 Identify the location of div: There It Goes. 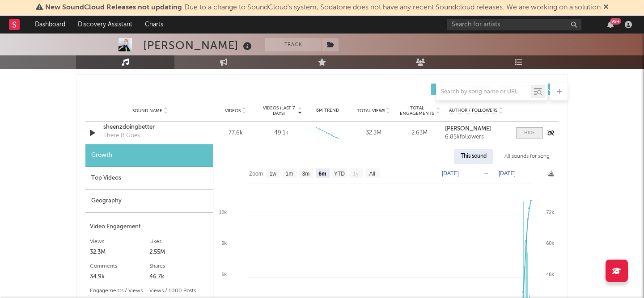
(122, 136).